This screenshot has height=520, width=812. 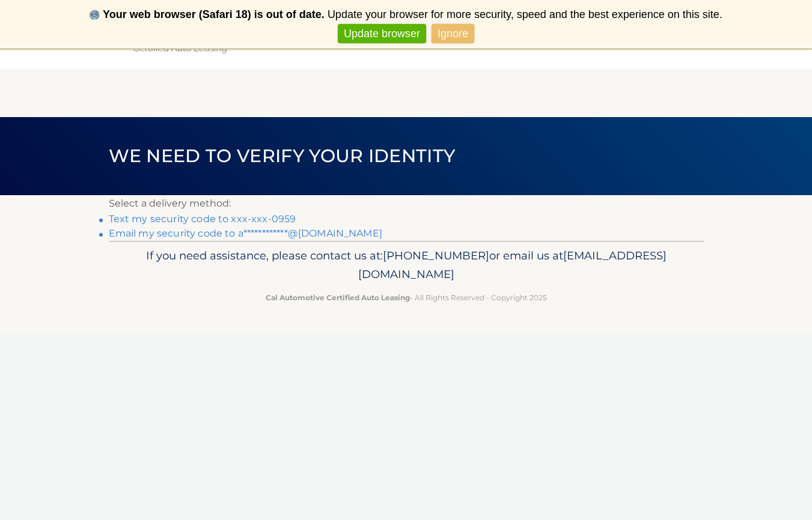 What do you see at coordinates (453, 33) in the screenshot?
I see `a: Ignore` at bounding box center [453, 33].